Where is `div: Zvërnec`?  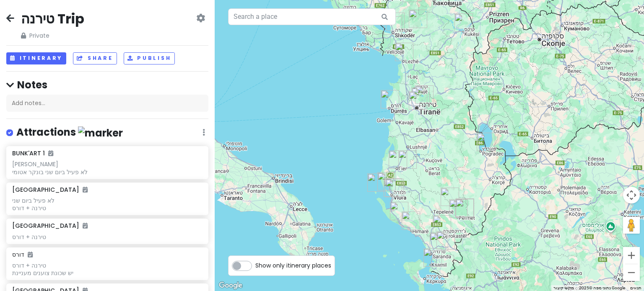
div: Zvërnec is located at coordinates (387, 181).